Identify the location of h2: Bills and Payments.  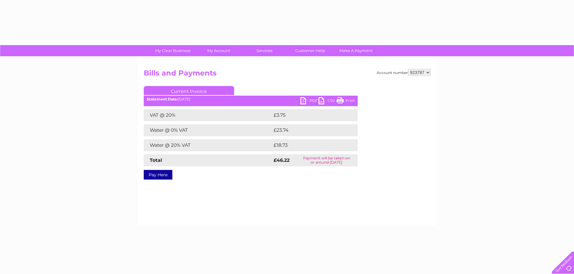
(287, 75).